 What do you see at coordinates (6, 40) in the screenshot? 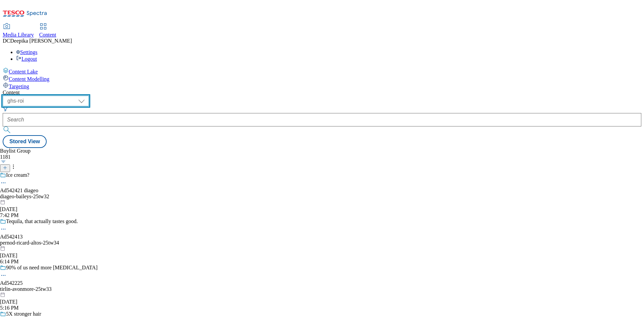
I see `span: DC` at bounding box center [6, 40].